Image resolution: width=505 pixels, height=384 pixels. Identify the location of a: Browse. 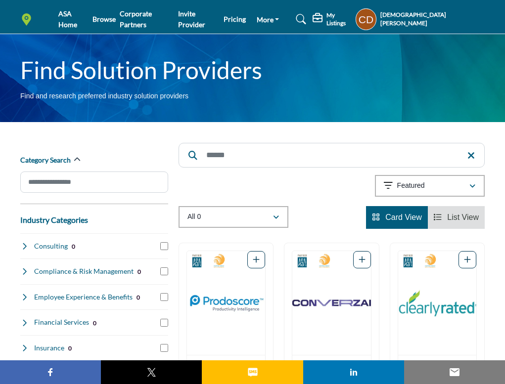
(104, 19).